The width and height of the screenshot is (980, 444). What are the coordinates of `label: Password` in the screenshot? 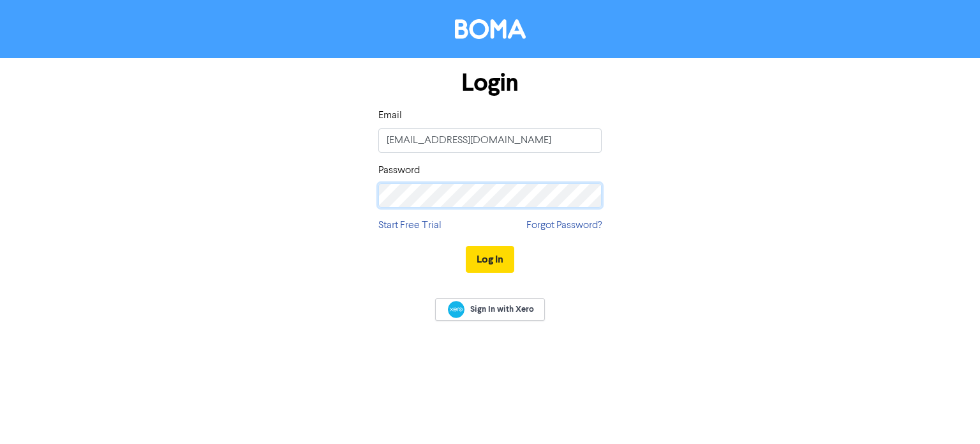 It's located at (399, 171).